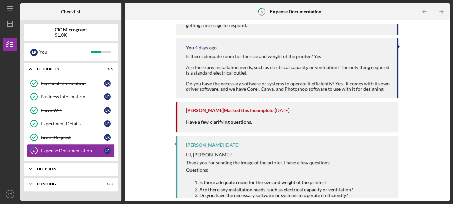 The width and height of the screenshot is (453, 204). I want to click on b: Expense Documentation, so click(296, 12).